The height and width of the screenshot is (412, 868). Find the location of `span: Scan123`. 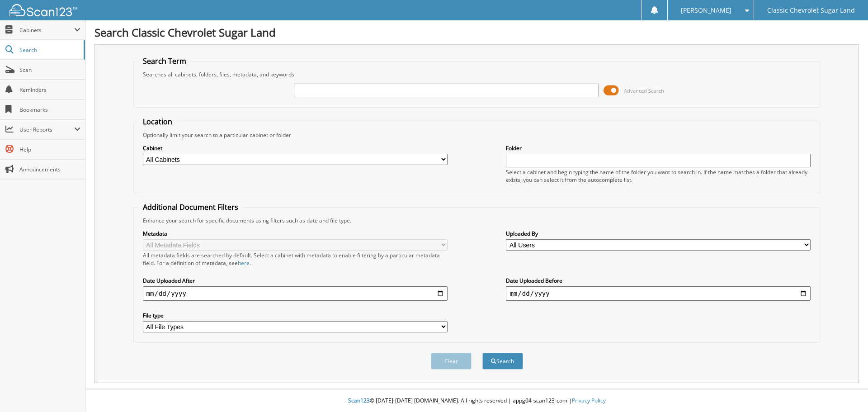

span: Scan123 is located at coordinates (359, 400).